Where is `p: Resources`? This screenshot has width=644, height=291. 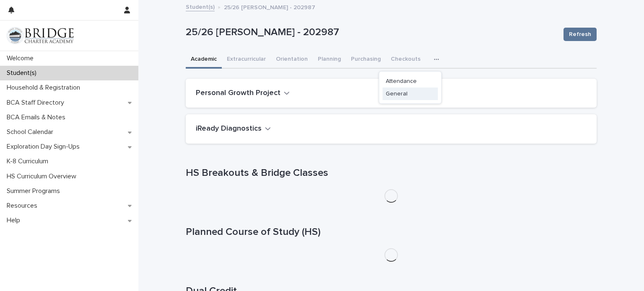
p: Resources is located at coordinates (24, 206).